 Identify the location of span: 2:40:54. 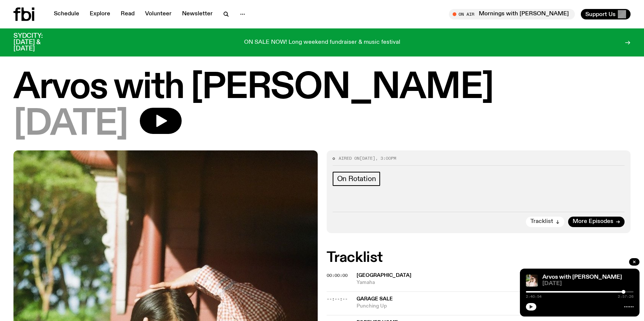
(533, 296).